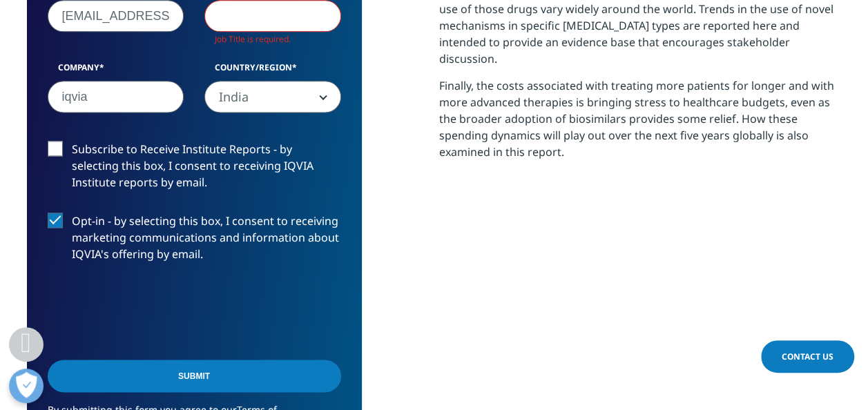  What do you see at coordinates (252, 39) in the screenshot?
I see `span: Job Title is required.` at bounding box center [252, 39].